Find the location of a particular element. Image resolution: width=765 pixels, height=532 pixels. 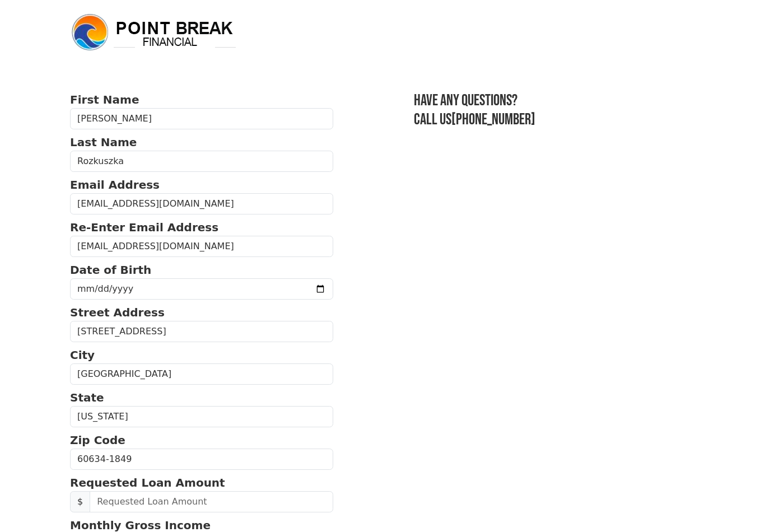

input: Requested Loan Amount is located at coordinates (211, 502).